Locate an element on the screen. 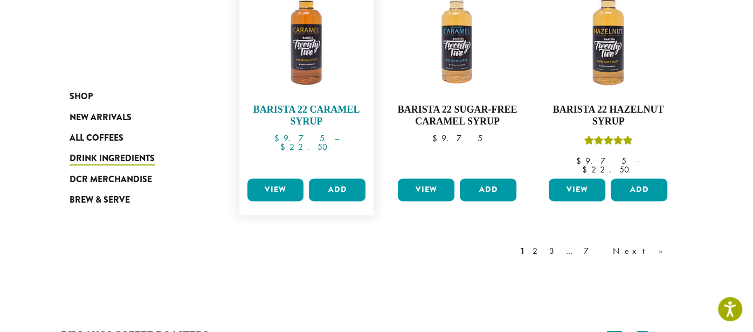 This screenshot has width=753, height=332. h4: Barista 22 Sugar-Free Caramel Syrup is located at coordinates (457, 115).